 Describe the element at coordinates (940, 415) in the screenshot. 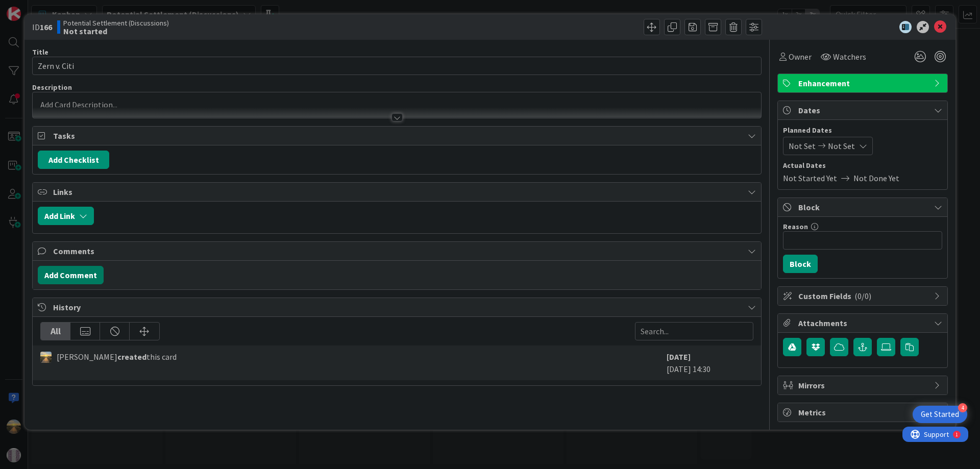

I see `div: Open Get Started checklist, remaining modules: 4` at that location.